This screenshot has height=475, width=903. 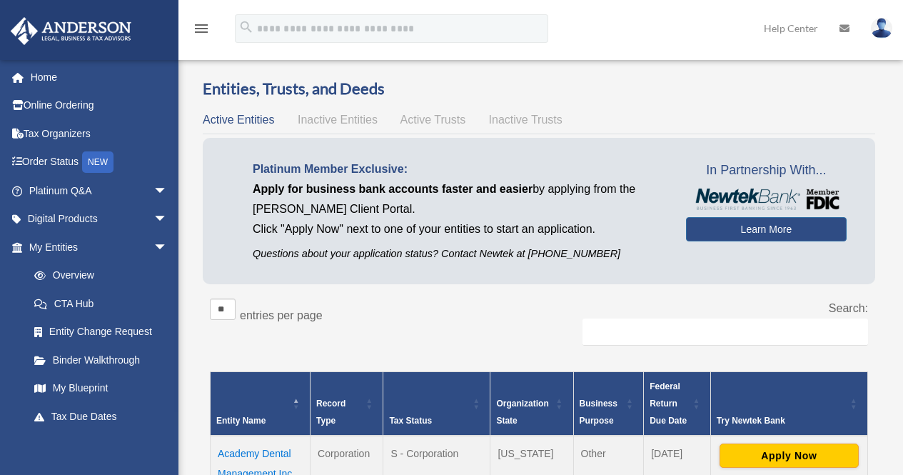 What do you see at coordinates (281, 315) in the screenshot?
I see `label: entries per page` at bounding box center [281, 315].